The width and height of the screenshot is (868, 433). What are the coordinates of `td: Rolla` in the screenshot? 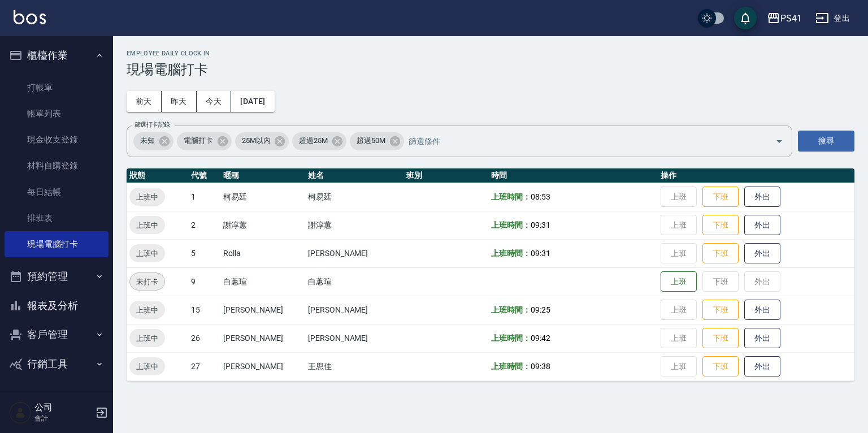 It's located at (262, 253).